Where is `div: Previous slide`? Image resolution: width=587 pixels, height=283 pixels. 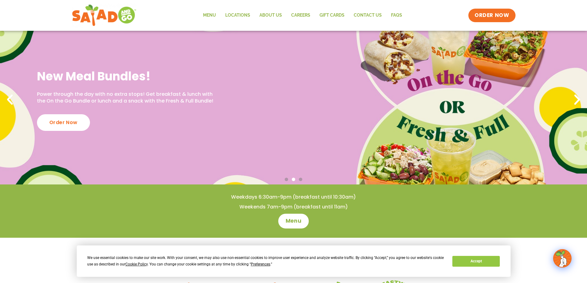 div: Previous slide is located at coordinates (10, 100).